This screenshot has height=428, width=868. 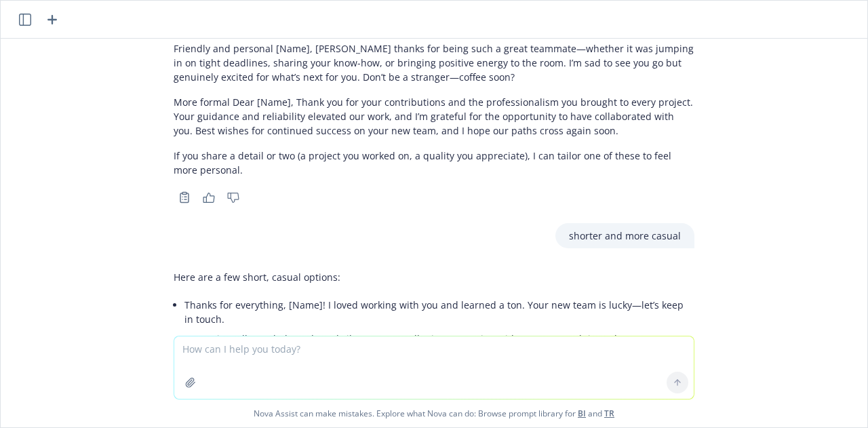 I want to click on li: Appreciate all your help and good vibes, [Name]. I’ll miss partnering with you—go crush it on the..., so click(x=439, y=339).